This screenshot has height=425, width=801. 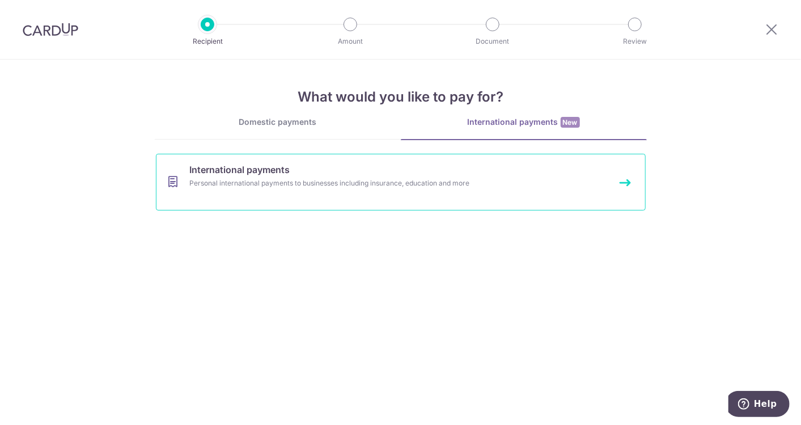 I want to click on h4: What would you like to pay for?, so click(x=401, y=97).